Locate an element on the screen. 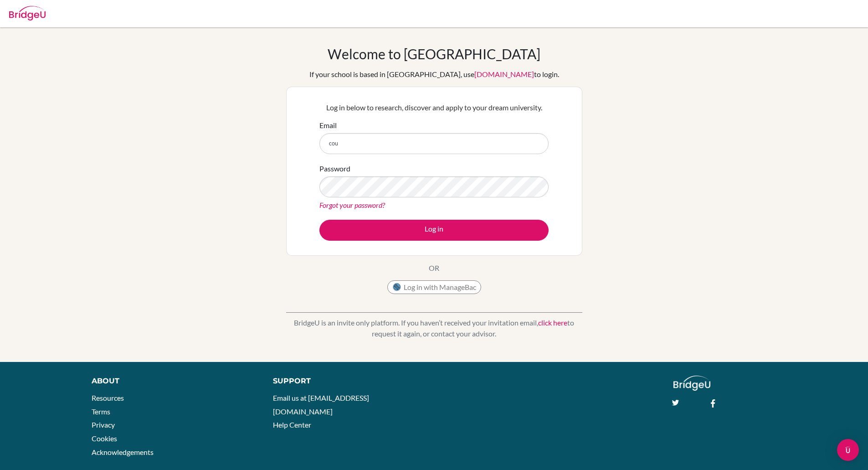  p: OR is located at coordinates (434, 268).